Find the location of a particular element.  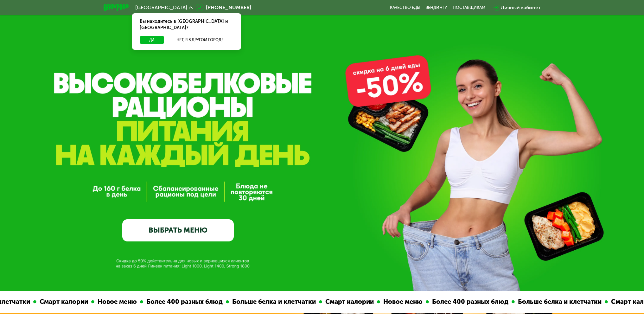

a: ВЫБРАТЬ МЕНЮ is located at coordinates (178, 230).